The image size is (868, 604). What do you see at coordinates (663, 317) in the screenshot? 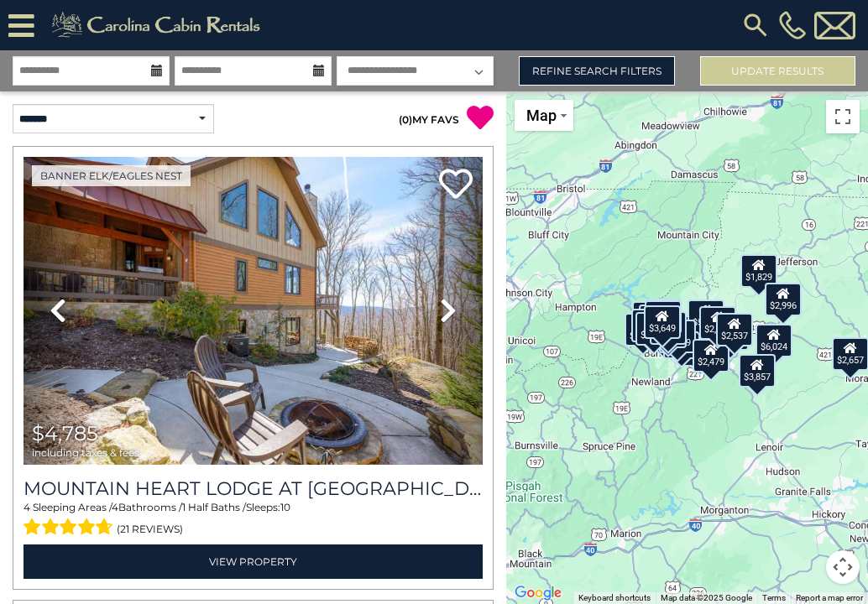
I see `div: $2,067` at bounding box center [663, 317].